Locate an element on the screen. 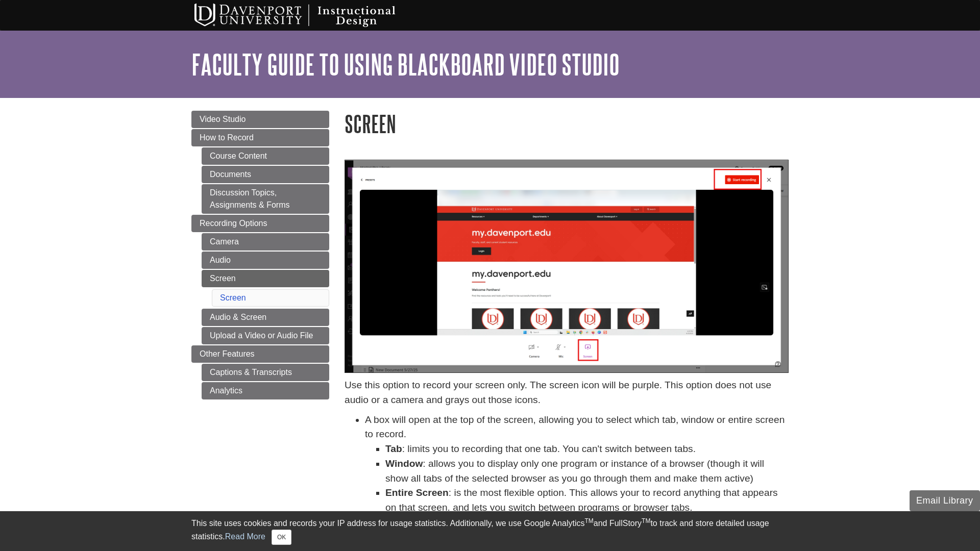  li: : limits you to recording that one tab. You can't switch between tabs. is located at coordinates (587, 449).